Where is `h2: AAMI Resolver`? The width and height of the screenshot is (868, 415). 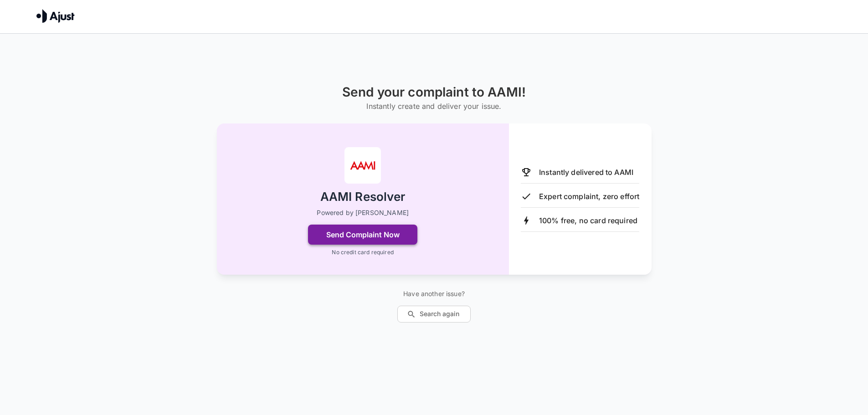
h2: AAMI Resolver is located at coordinates (363, 197).